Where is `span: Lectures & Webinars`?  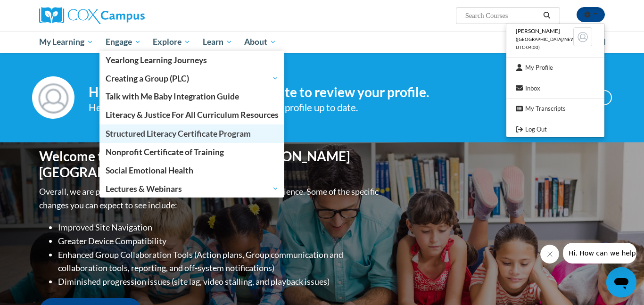 span: Lectures & Webinars is located at coordinates (192, 189).